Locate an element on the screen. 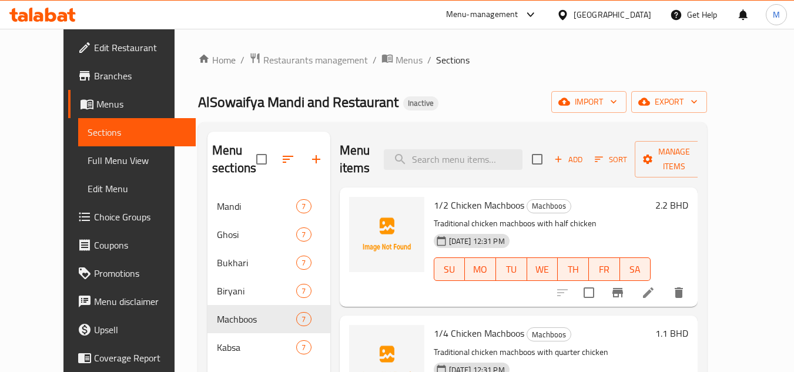 The width and height of the screenshot is (794, 372). button: SU is located at coordinates (450, 269).